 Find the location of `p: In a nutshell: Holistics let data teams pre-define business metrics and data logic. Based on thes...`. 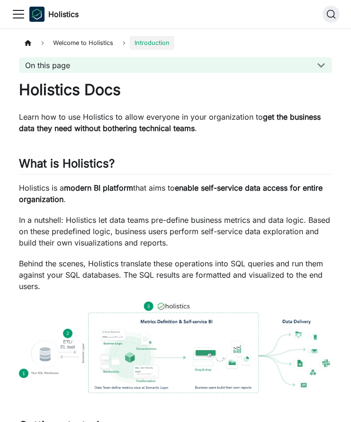

p: In a nutshell: Holistics let data teams pre-define business metrics and data logic. Based on thes... is located at coordinates (175, 232).